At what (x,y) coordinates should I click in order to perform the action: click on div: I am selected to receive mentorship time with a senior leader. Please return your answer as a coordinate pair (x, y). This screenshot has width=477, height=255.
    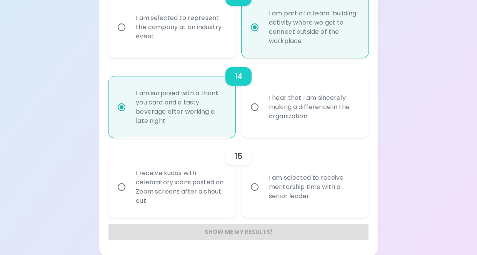
    Looking at the image, I should click on (313, 187).